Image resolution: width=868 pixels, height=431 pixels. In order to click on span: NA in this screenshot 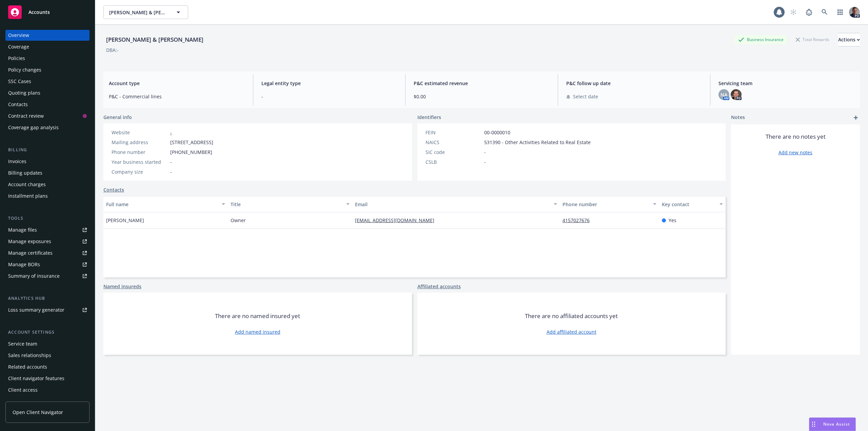, I will do `click(724, 95)`.